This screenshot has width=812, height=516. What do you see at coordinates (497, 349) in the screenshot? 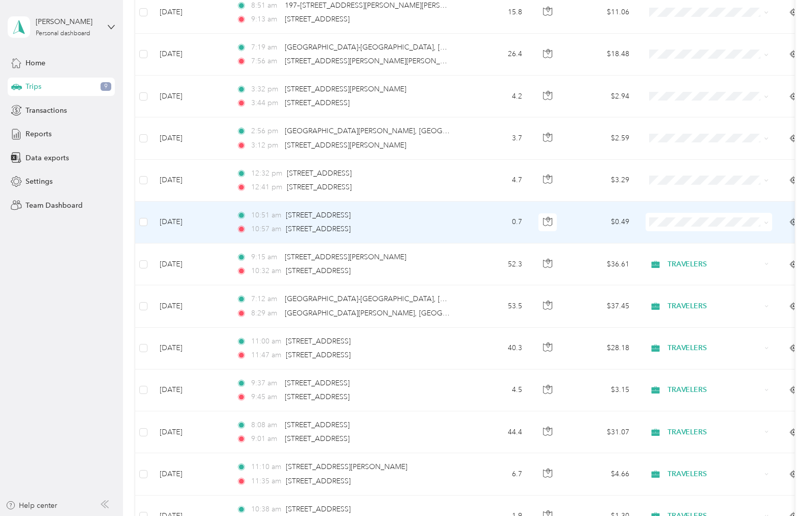
I see `td: 40.3` at bounding box center [497, 349].